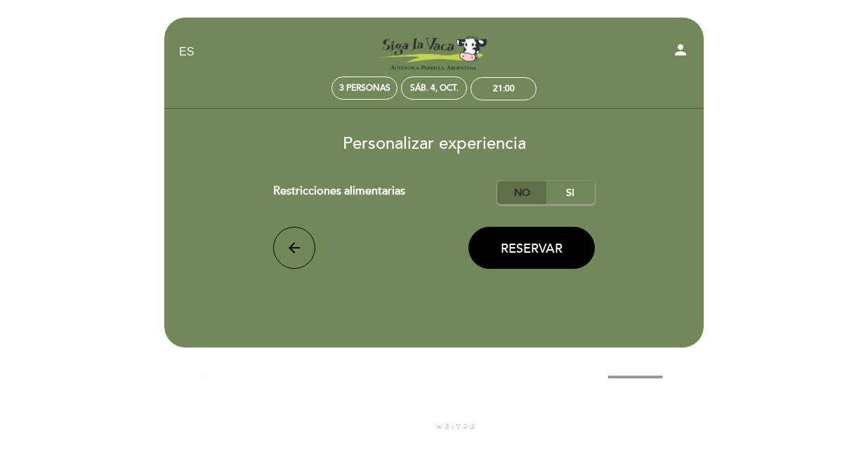  Describe the element at coordinates (294, 248) in the screenshot. I see `i: arrow_back` at that location.